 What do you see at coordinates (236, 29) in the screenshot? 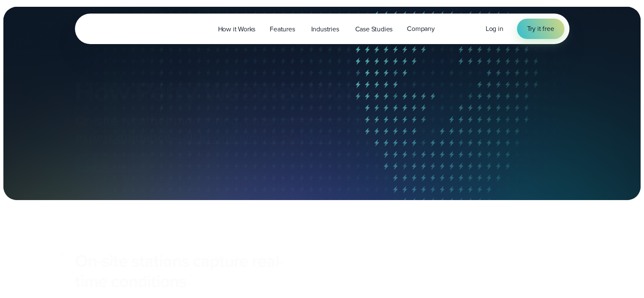
I see `a: How it Works` at bounding box center [236, 29].